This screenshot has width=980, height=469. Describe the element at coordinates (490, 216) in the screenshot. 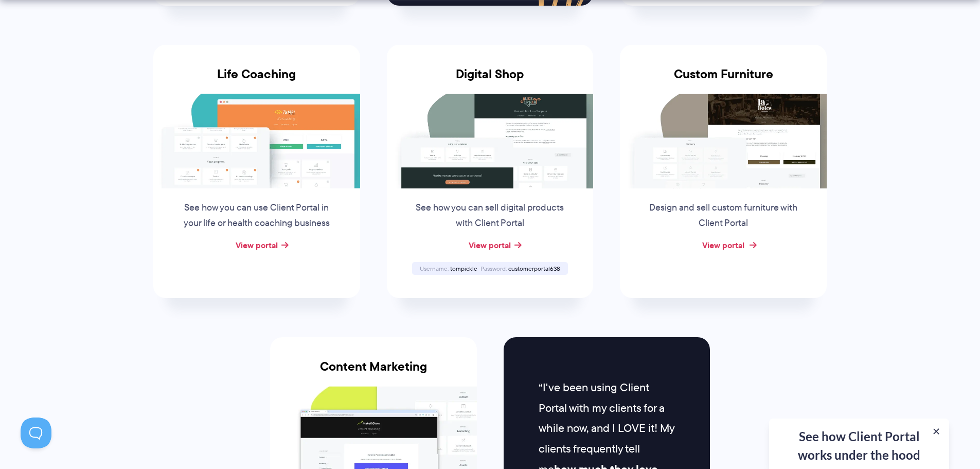

I see `p: See how you can sell digital products with Client Portal` at that location.